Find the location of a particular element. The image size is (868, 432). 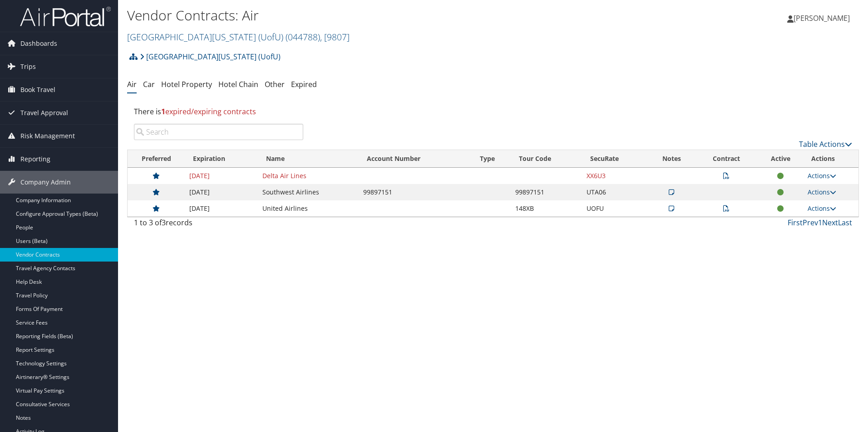

a: Hotel Chain is located at coordinates (238, 84).